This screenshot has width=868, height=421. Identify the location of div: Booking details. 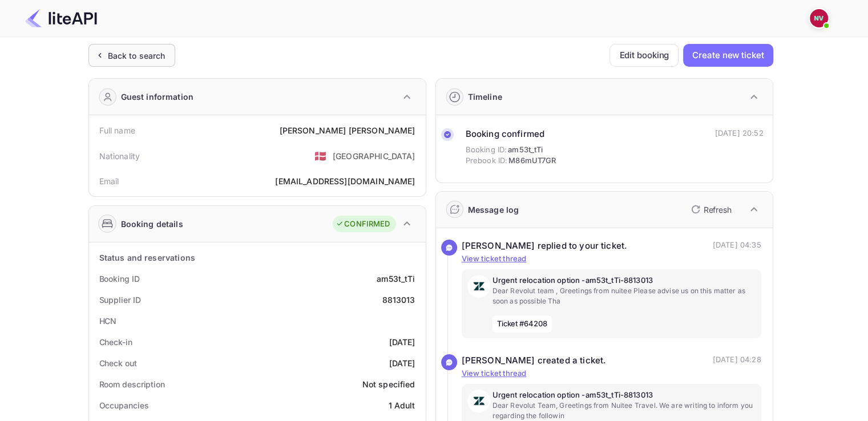
(152, 223).